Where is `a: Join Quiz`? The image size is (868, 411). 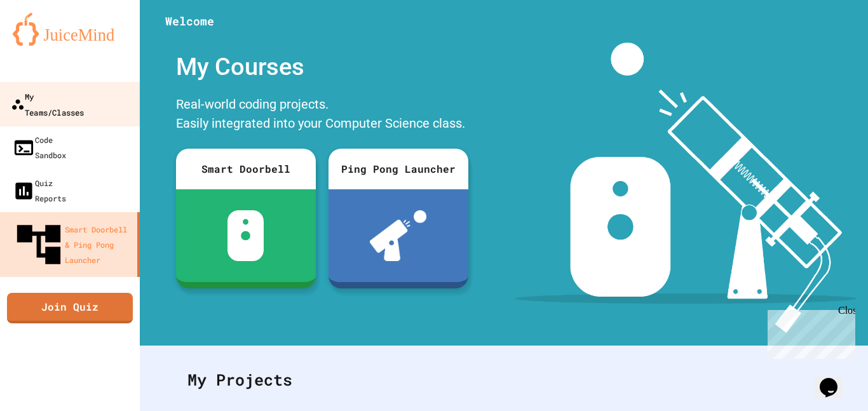 a: Join Quiz is located at coordinates (69, 308).